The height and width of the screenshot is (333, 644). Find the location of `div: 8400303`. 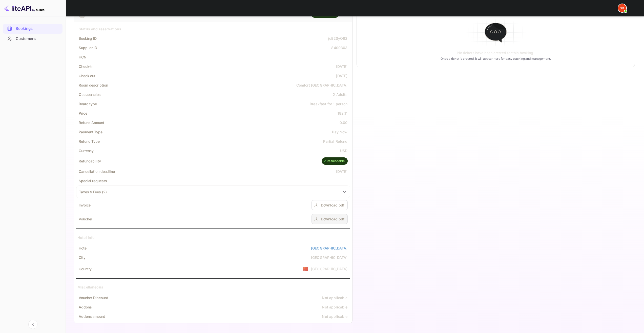

div: 8400303 is located at coordinates (340, 48).